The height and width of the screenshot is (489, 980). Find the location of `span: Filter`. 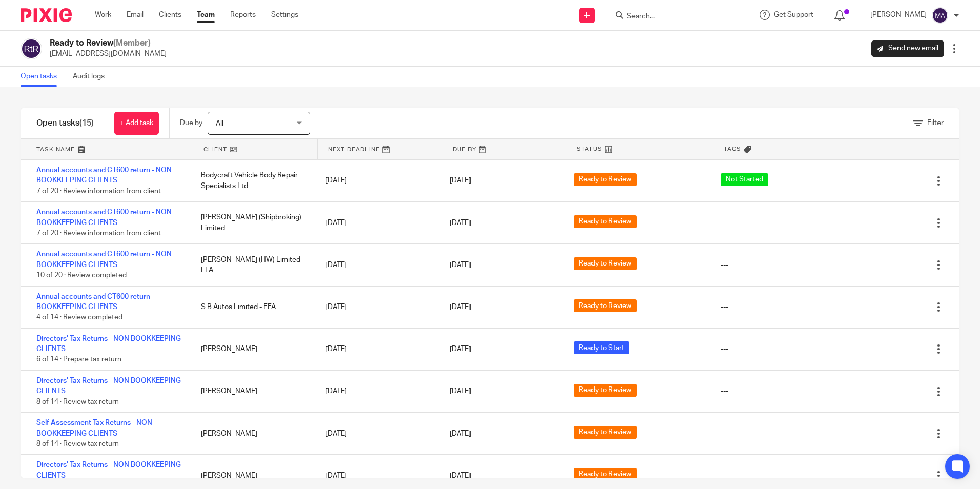

span: Filter is located at coordinates (935, 123).